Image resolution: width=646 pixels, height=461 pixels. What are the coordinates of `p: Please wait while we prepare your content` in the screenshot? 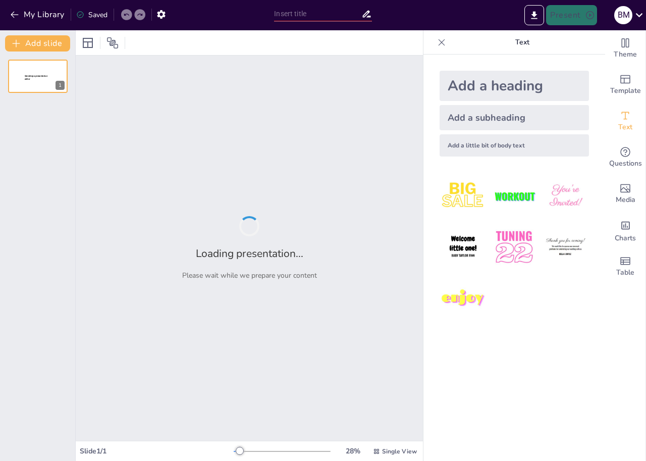 It's located at (249, 275).